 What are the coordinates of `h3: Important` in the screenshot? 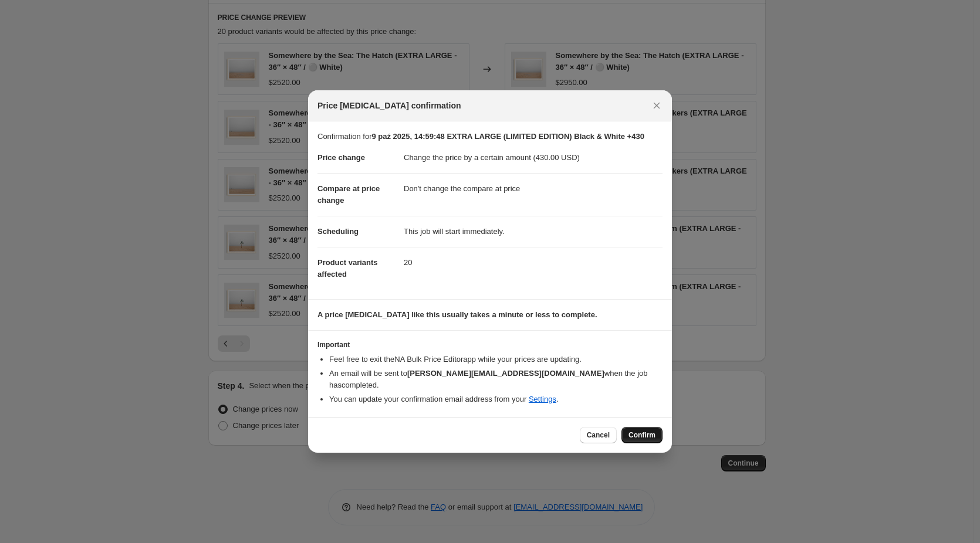 It's located at (490, 344).